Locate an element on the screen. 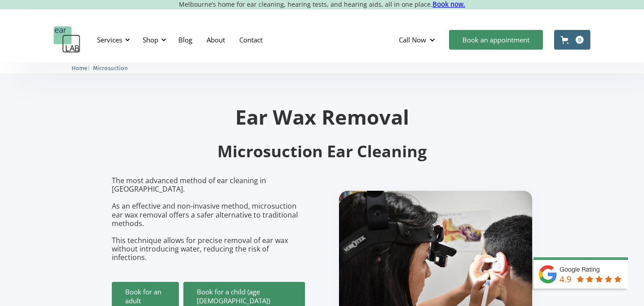  a: Contact is located at coordinates (251, 40).